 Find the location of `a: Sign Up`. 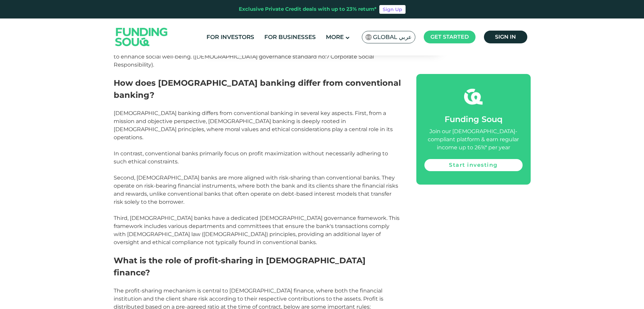

a: Sign Up is located at coordinates (393, 9).